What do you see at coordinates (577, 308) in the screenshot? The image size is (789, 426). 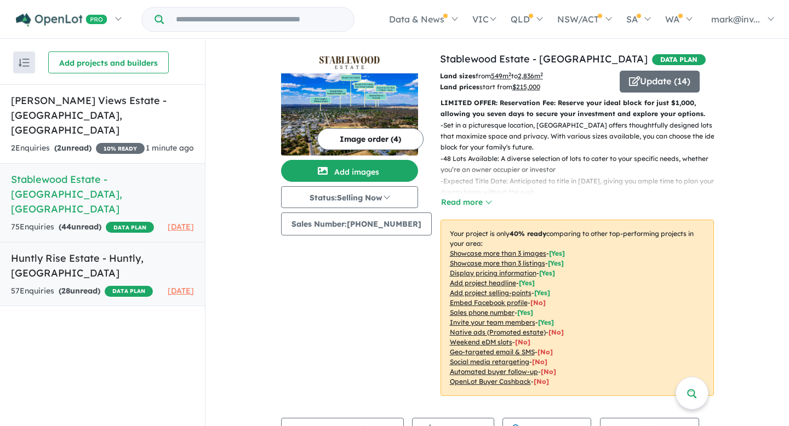 I see `p: Your project is only comparing to other top-performing projects in your area: - - - - - - - - - -...` at bounding box center [577, 308].